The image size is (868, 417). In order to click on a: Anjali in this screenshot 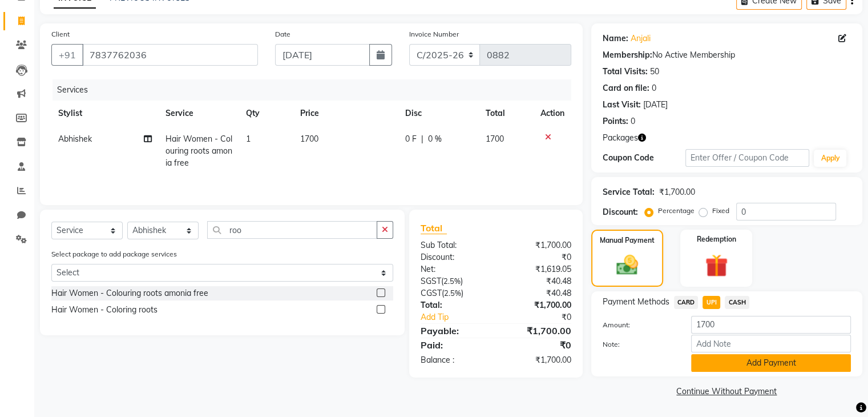, I will do `click(640, 38)`.